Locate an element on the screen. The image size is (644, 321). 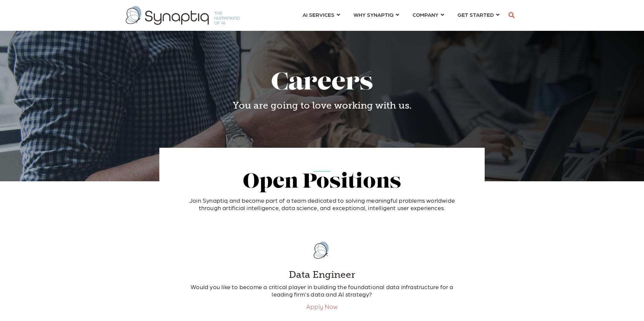
h4: You are going to love working with us. is located at coordinates (322, 106).